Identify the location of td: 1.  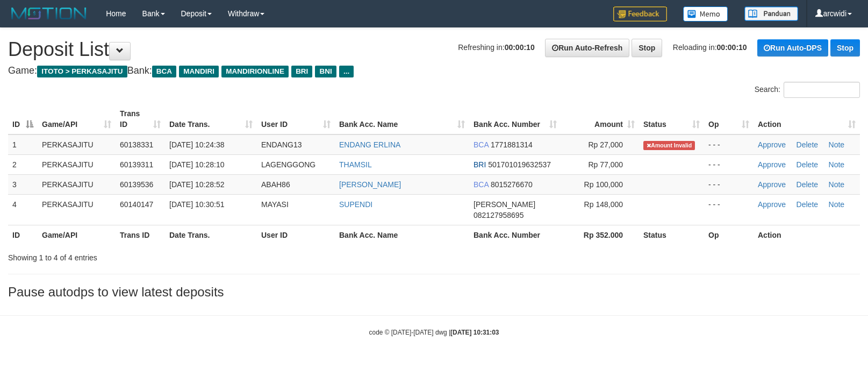
(22, 145).